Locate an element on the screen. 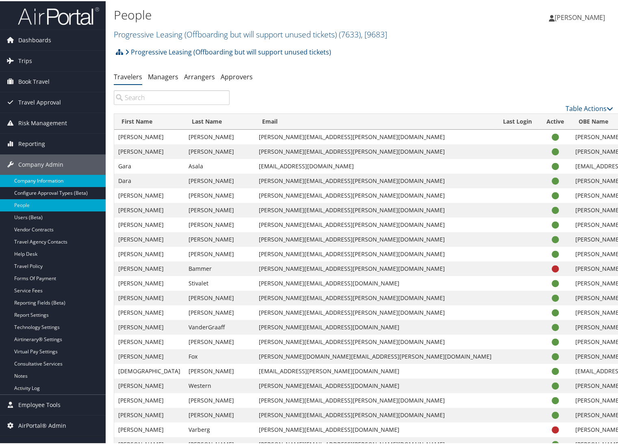 This screenshot has width=618, height=444. th: Email: activate to sort column ascending is located at coordinates (375, 120).